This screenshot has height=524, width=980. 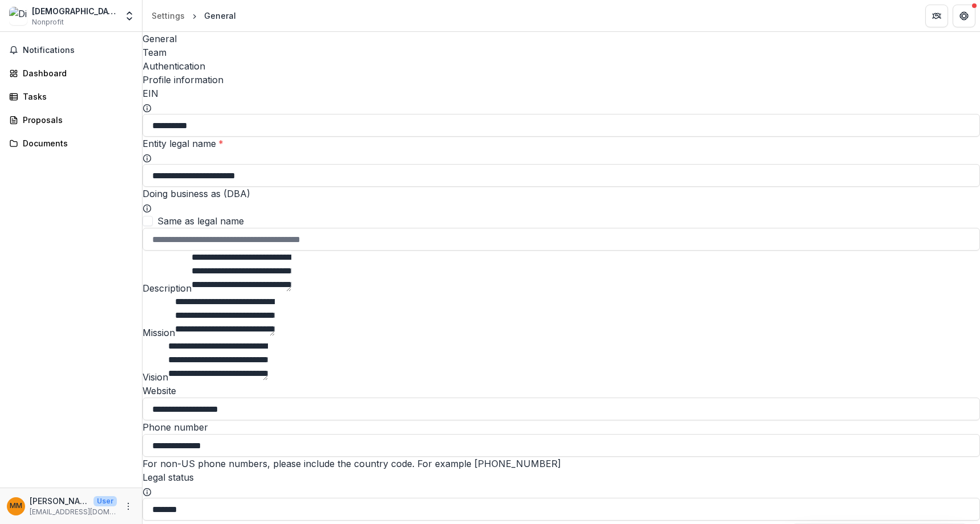 What do you see at coordinates (168, 15) in the screenshot?
I see `a: Settings` at bounding box center [168, 15].